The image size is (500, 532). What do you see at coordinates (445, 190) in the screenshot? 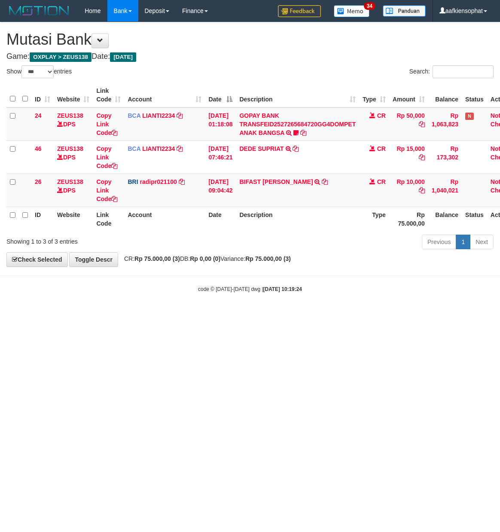
I see `td: Rp 1,040,021` at bounding box center [445, 190].